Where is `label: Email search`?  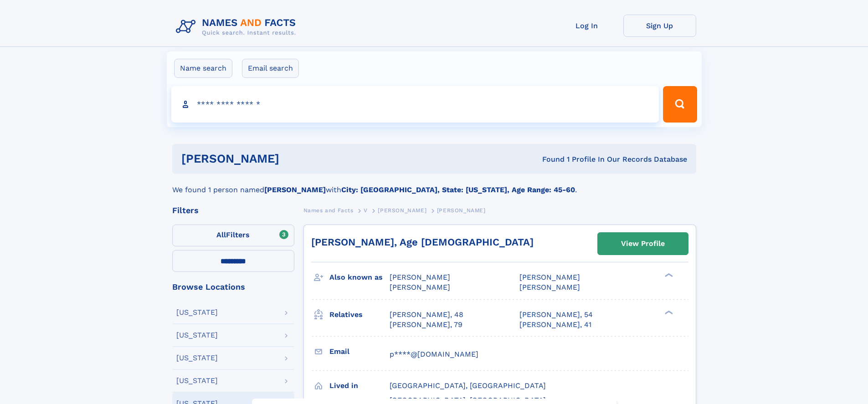
label: Email search is located at coordinates (270, 68).